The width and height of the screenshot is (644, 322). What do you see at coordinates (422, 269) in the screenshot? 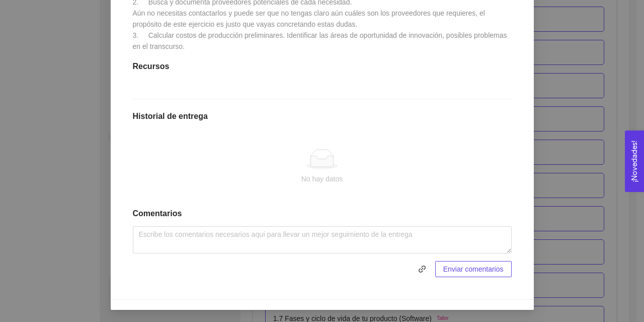
I see `span: link` at bounding box center [422, 269].